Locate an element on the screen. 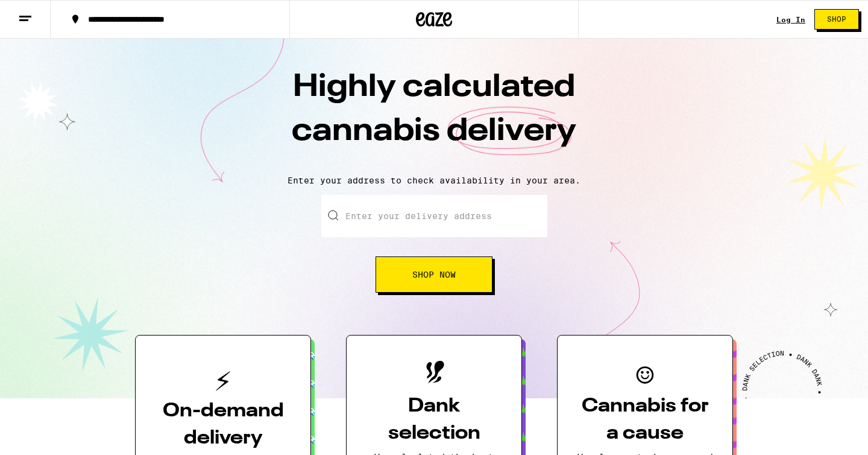 The image size is (868, 455). span: Shop Now is located at coordinates (434, 274).